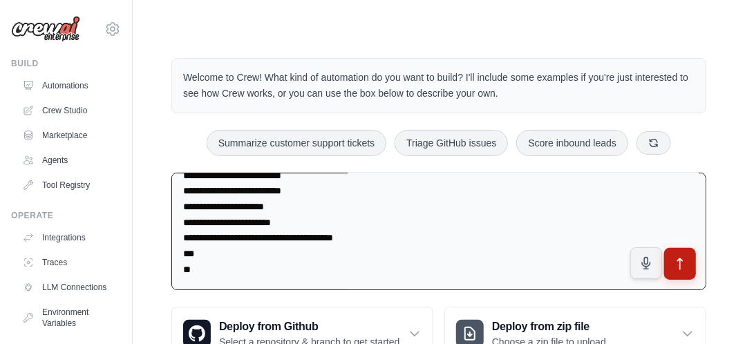 The width and height of the screenshot is (745, 344). What do you see at coordinates (68, 238) in the screenshot?
I see `a: Integrations` at bounding box center [68, 238].